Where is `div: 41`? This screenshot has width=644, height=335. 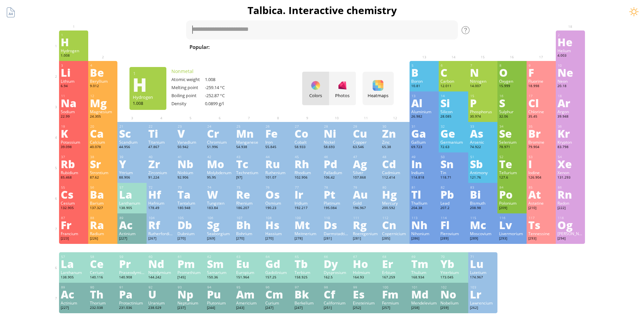 div: 41 is located at coordinates (191, 157).